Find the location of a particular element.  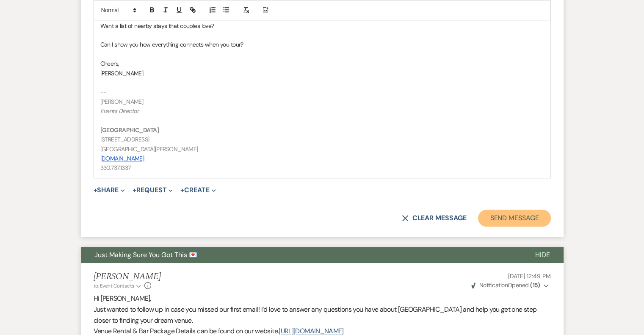

button: to: Event Contacts is located at coordinates (117, 286).